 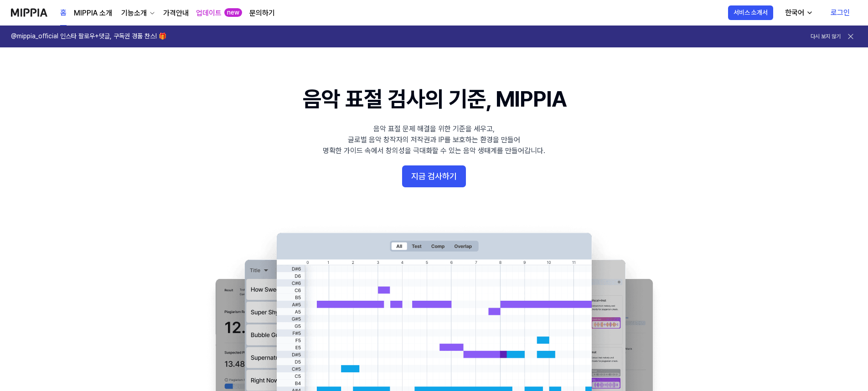 I want to click on a: 가격안내, so click(x=176, y=13).